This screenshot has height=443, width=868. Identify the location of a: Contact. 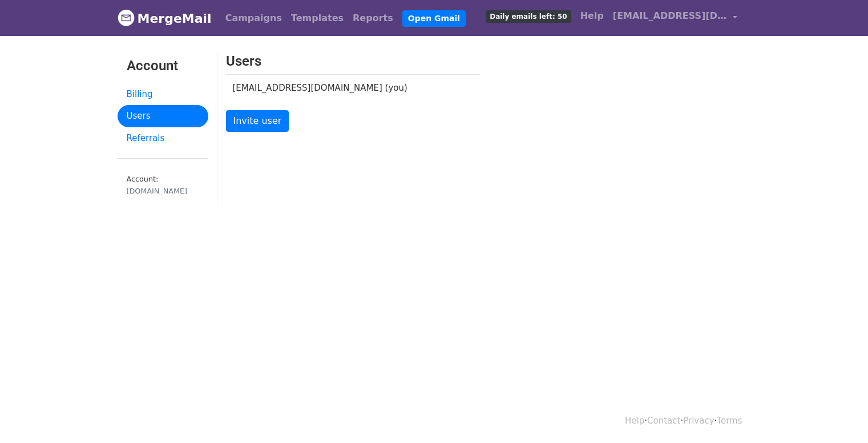
(663, 421).